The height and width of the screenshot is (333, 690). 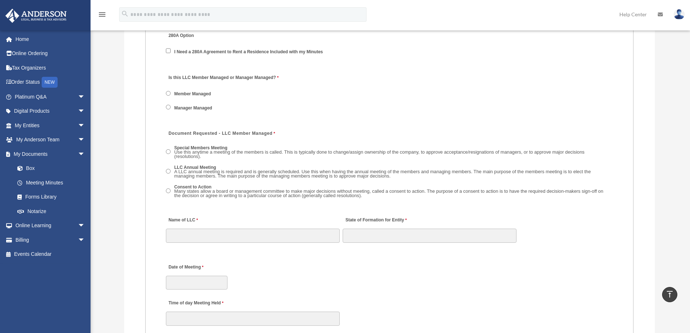 What do you see at coordinates (50, 39) in the screenshot?
I see `a: Home` at bounding box center [50, 39].